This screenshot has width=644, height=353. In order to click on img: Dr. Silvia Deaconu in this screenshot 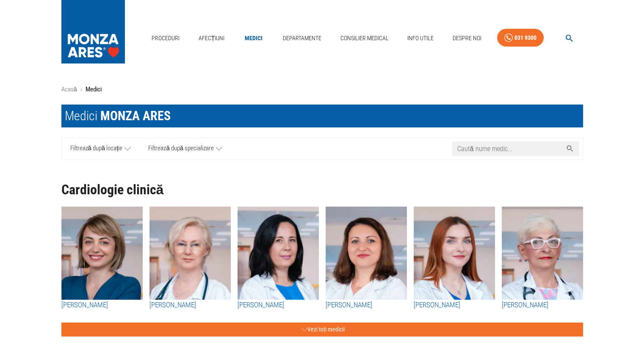, I will do `click(102, 253)`.